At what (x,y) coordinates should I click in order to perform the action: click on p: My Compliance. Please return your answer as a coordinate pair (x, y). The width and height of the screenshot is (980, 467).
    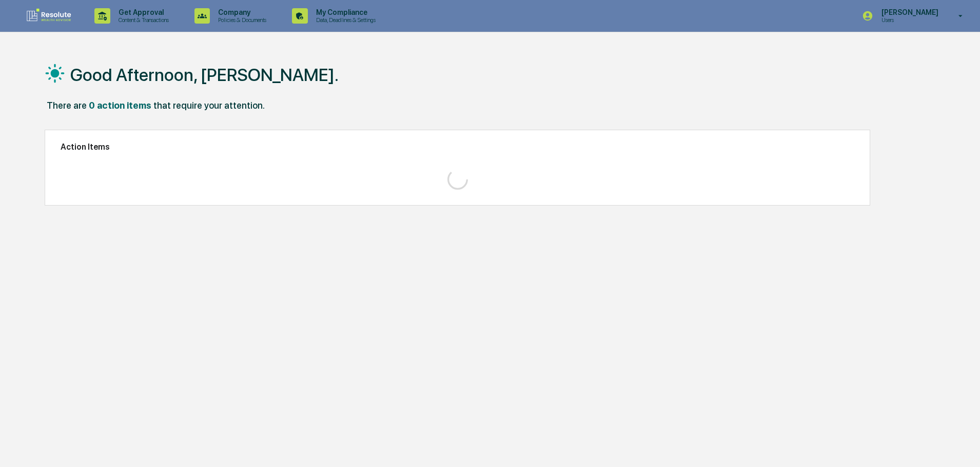
    Looking at the image, I should click on (344, 13).